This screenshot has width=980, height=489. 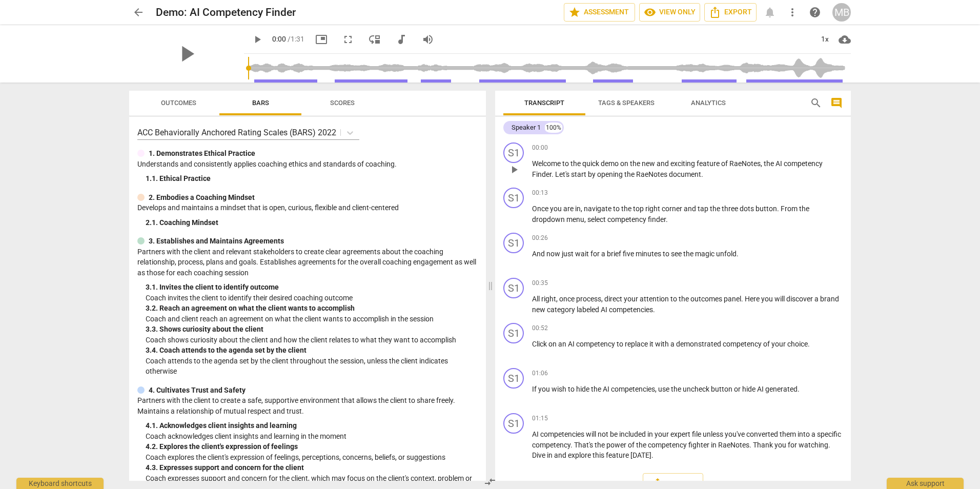 I want to click on button: View only, so click(x=669, y=12).